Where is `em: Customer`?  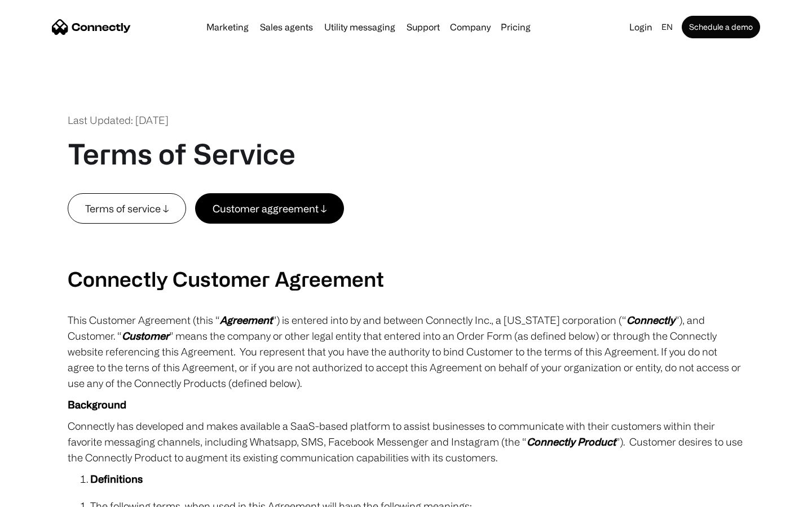
em: Customer is located at coordinates (146, 336).